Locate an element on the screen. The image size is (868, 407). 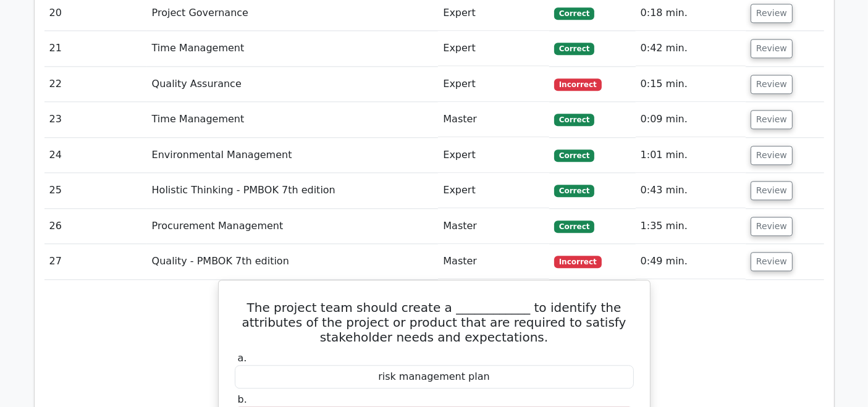
td: Quality Assurance is located at coordinates (293, 84).